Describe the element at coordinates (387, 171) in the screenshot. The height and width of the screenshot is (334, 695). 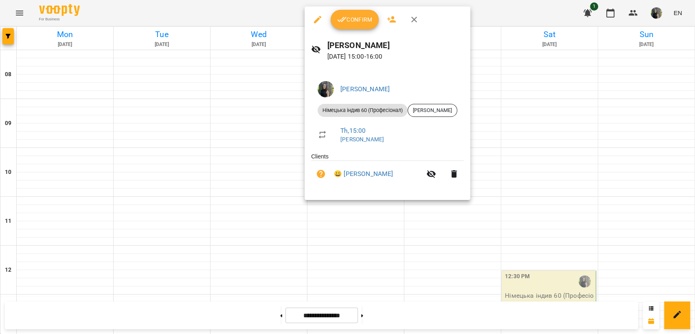
I see `ul: Clients` at that location.